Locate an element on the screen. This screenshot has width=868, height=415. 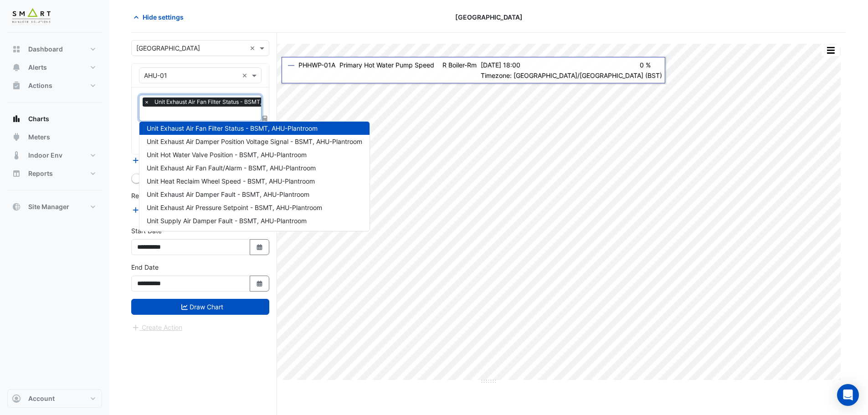
app-icon: Reports is located at coordinates (16, 173).